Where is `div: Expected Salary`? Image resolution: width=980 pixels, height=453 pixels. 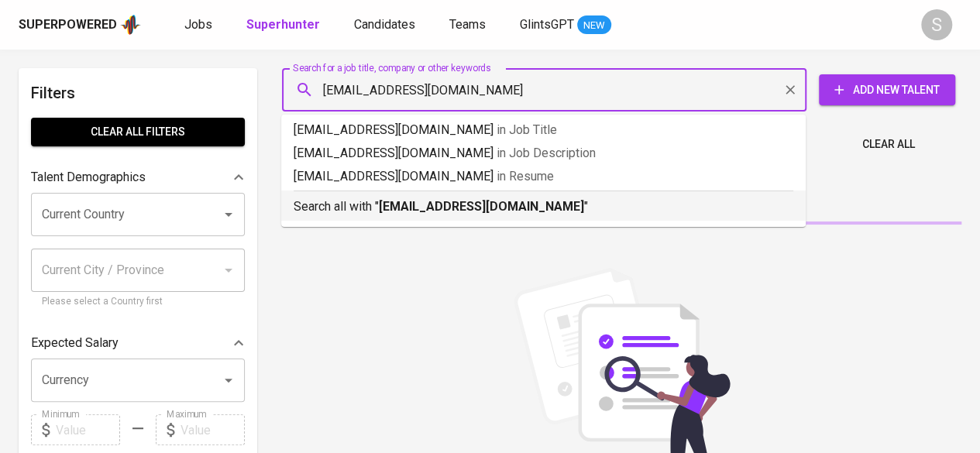
div: Expected Salary is located at coordinates (138, 343).